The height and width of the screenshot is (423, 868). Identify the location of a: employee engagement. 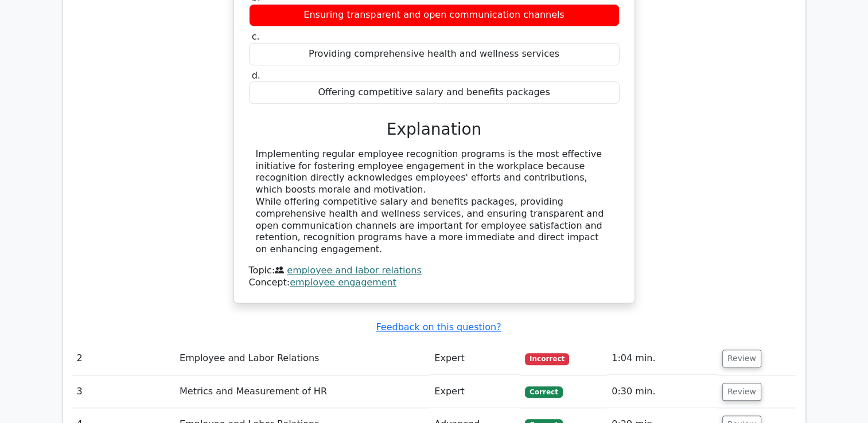
(343, 282).